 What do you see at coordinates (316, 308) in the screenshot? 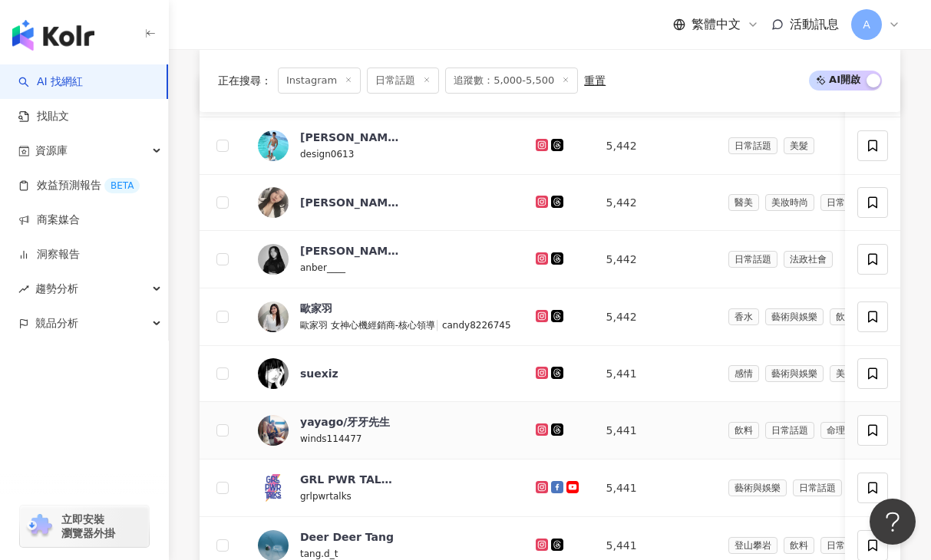
I see `div: 歐家羽` at bounding box center [316, 308].